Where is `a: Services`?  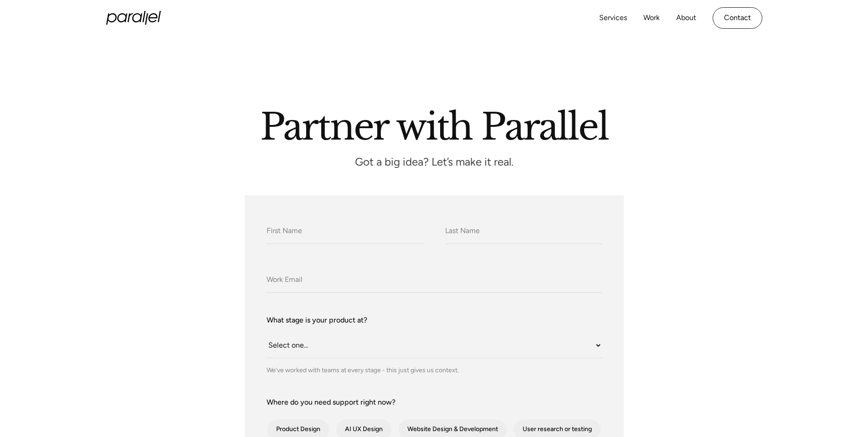 a: Services is located at coordinates (613, 18).